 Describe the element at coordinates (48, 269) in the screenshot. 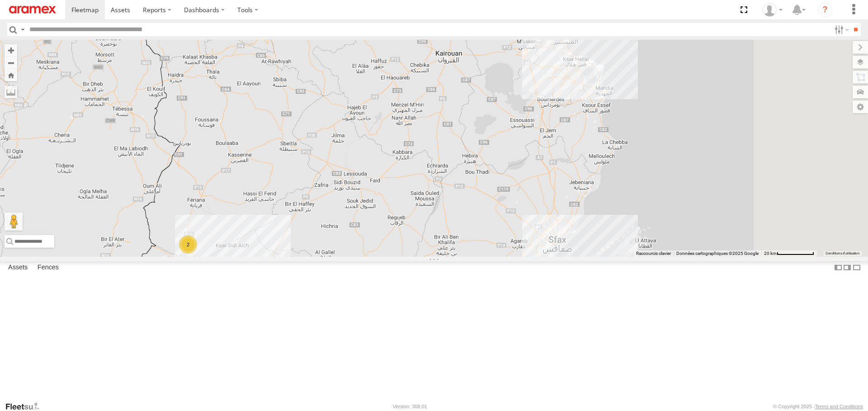

I see `label: Fences` at that location.